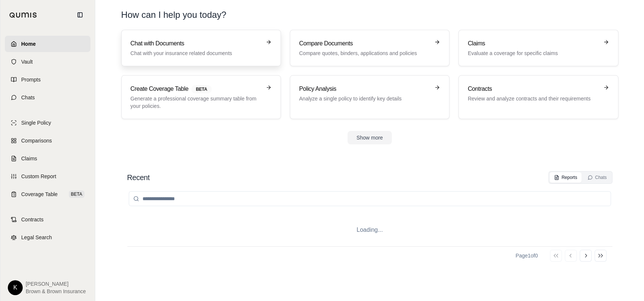 The width and height of the screenshot is (644, 301). Describe the element at coordinates (196, 53) in the screenshot. I see `p: Chat with your insurance related documents` at that location.